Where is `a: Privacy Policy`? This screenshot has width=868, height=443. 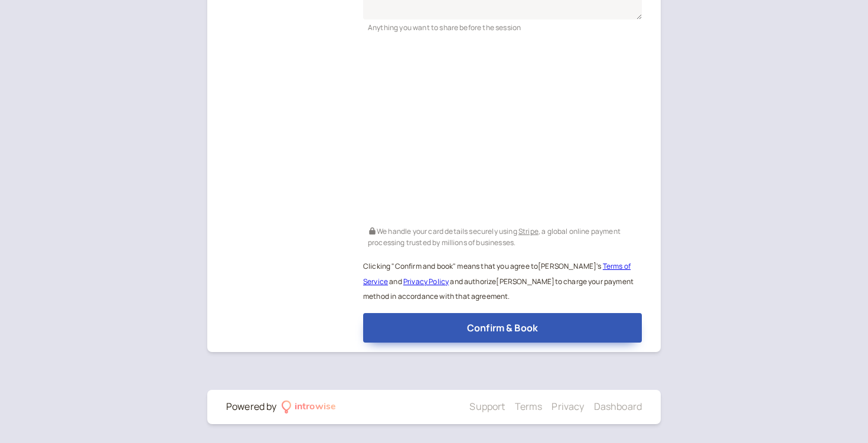
a: Privacy Policy is located at coordinates (425, 281).